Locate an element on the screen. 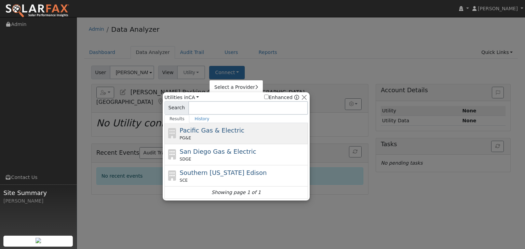  span: Show enhanced providers is located at coordinates (282, 97).